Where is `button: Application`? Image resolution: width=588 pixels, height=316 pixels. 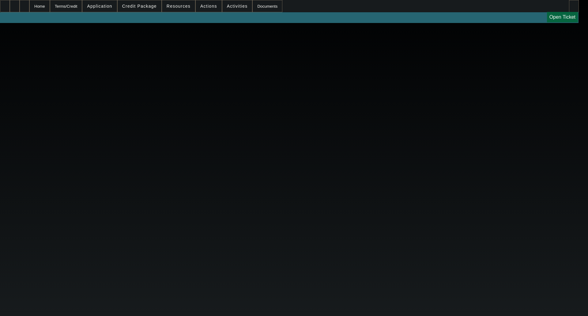 button: Application is located at coordinates (99, 6).